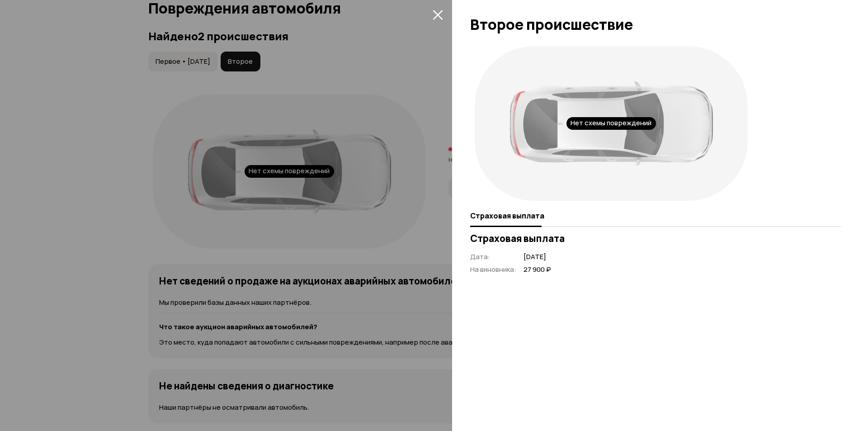  I want to click on span: 27 900 ₽, so click(537, 270).